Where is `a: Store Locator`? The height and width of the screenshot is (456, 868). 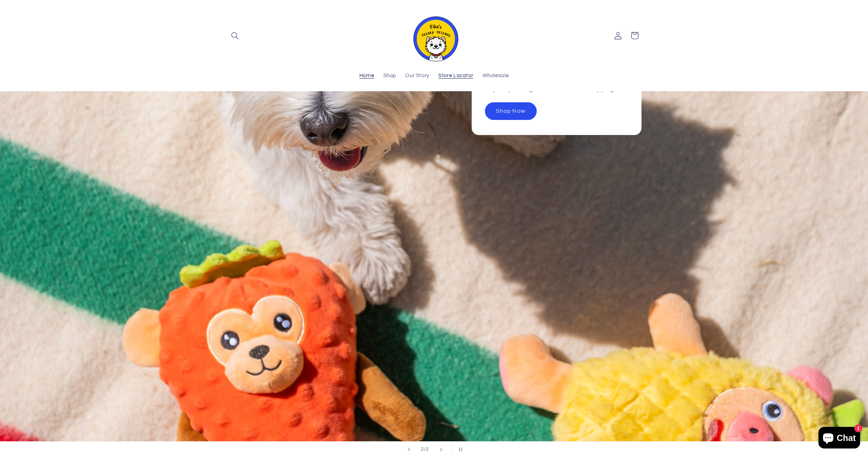 a: Store Locator is located at coordinates (456, 76).